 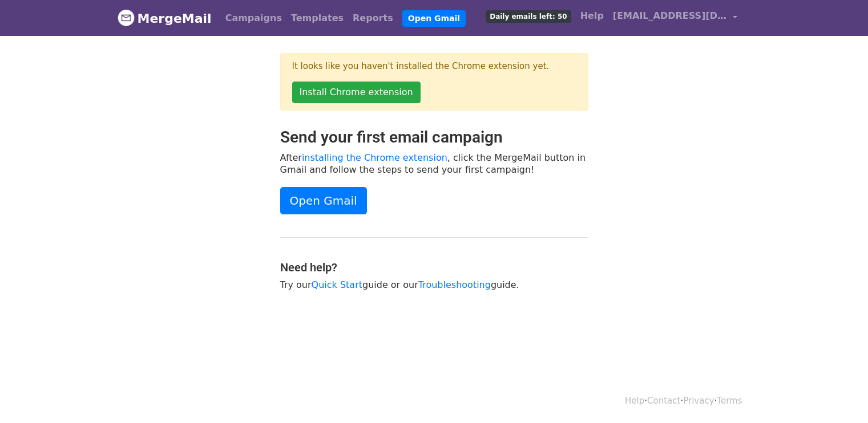 I want to click on a: Install Chrome extension, so click(x=356, y=92).